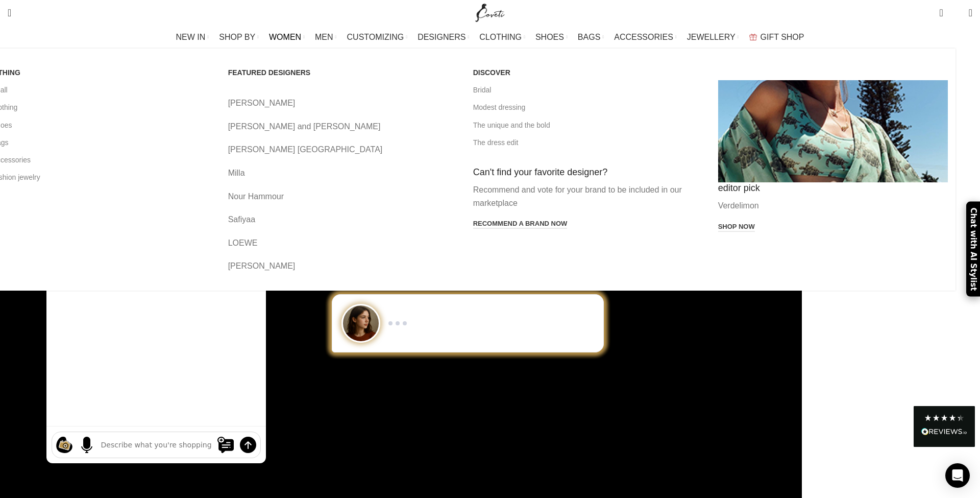 The image size is (980, 498). Describe the element at coordinates (343, 173) in the screenshot. I see `a: Milla` at that location.